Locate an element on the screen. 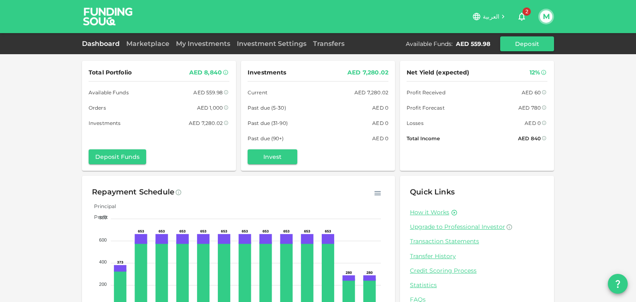 This screenshot has height=302, width=636. span: Current is located at coordinates (258, 92).